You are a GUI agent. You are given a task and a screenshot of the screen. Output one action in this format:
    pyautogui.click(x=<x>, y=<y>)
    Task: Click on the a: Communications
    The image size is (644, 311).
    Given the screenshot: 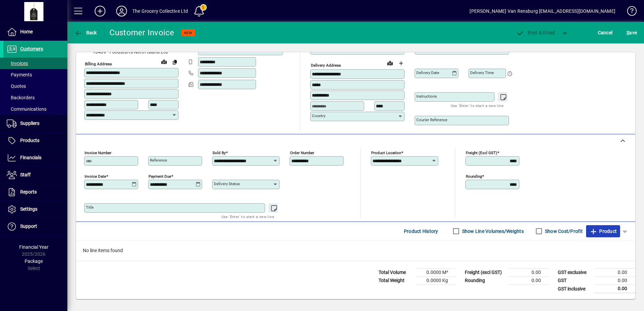 What is the action you would take?
    pyautogui.click(x=36, y=109)
    